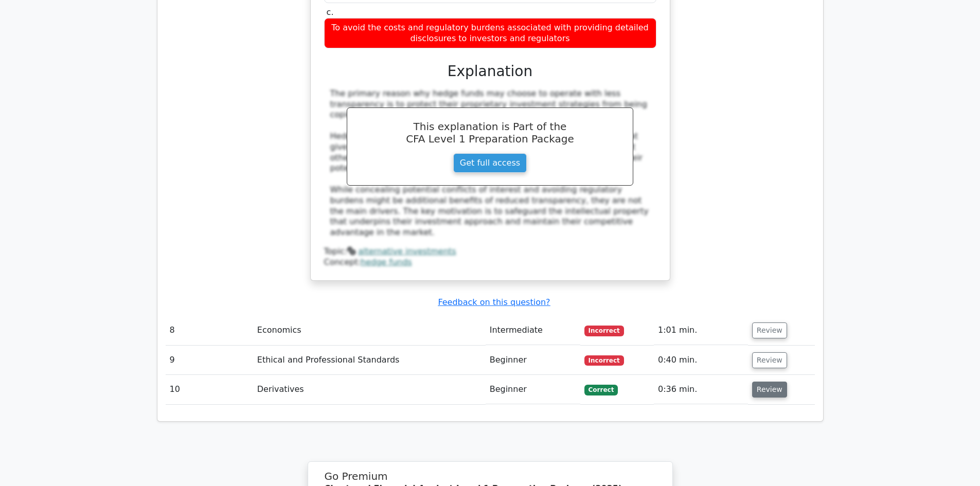 Image resolution: width=980 pixels, height=486 pixels. What do you see at coordinates (407, 251) in the screenshot?
I see `a: alternative investments` at bounding box center [407, 251].